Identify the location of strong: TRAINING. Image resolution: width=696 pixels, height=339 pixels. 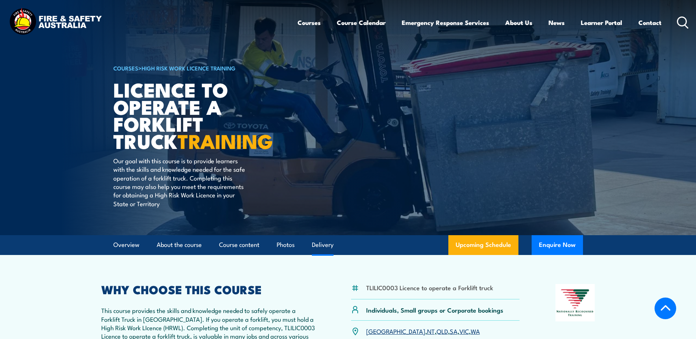
(225, 140).